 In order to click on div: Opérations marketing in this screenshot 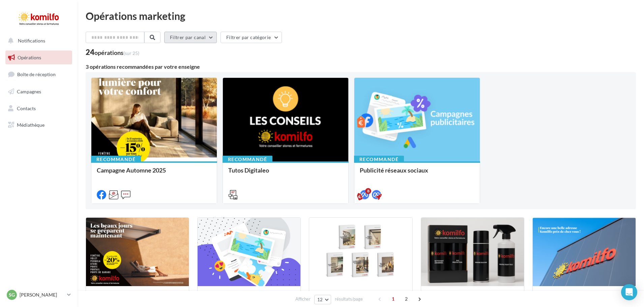, I will do `click(361, 16)`.